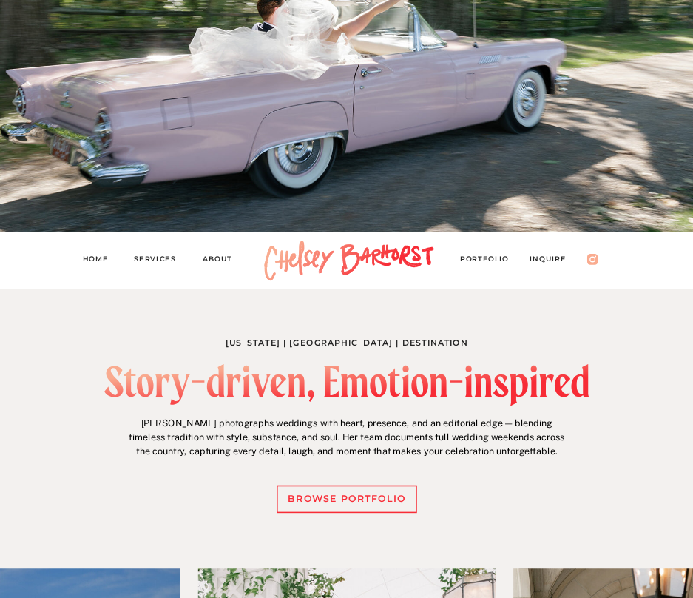  I want to click on nav: Services, so click(160, 260).